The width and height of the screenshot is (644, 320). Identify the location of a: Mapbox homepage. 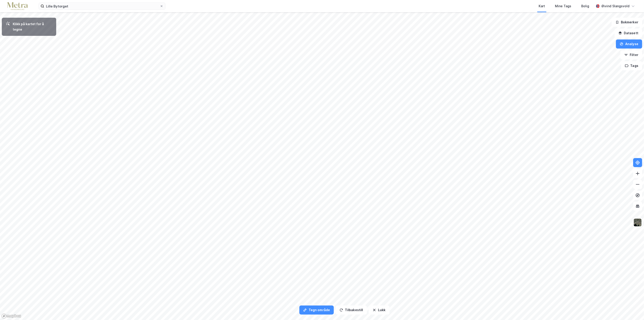
(12, 316).